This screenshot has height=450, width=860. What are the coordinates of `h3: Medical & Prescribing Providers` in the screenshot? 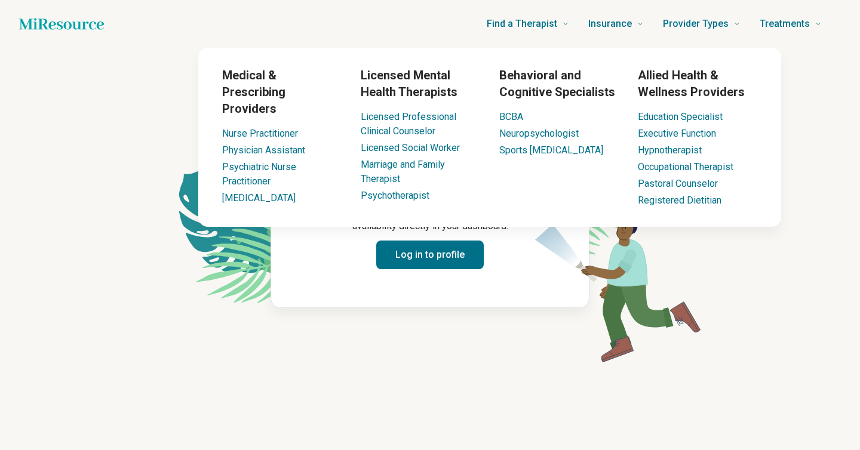 It's located at (282, 92).